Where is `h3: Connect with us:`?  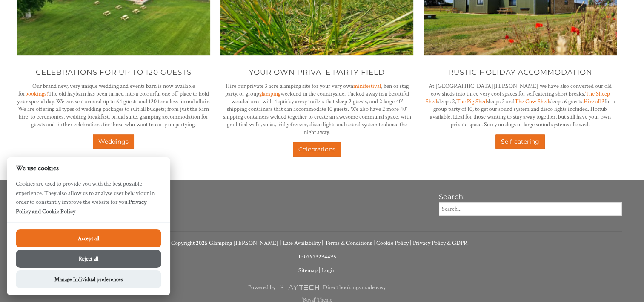 h3: Connect with us: is located at coordinates (219, 200).